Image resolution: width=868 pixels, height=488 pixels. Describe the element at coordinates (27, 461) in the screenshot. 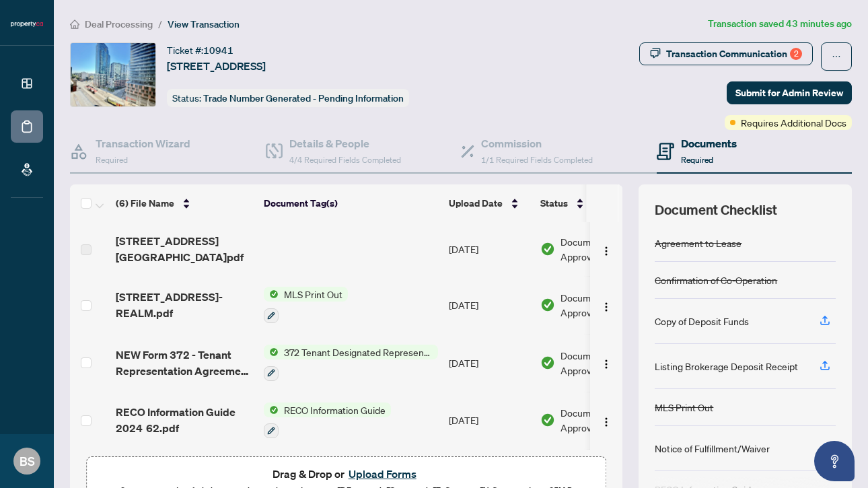

I see `span: BS` at that location.